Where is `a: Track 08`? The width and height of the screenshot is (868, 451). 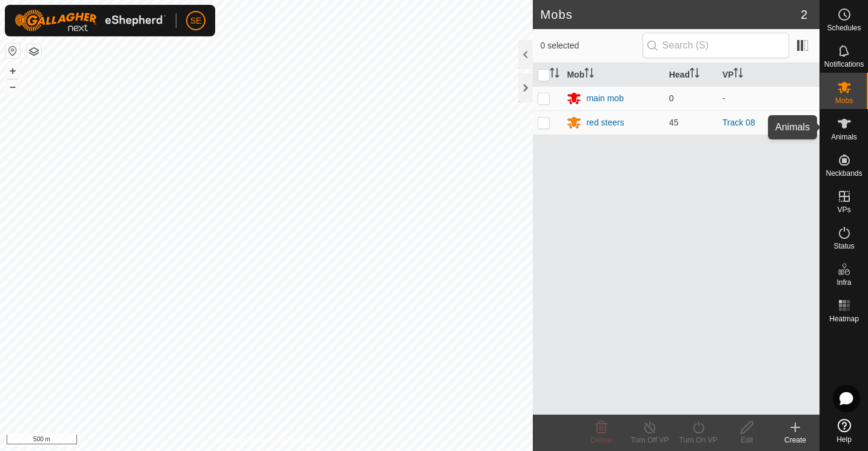 a: Track 08 is located at coordinates (739, 123).